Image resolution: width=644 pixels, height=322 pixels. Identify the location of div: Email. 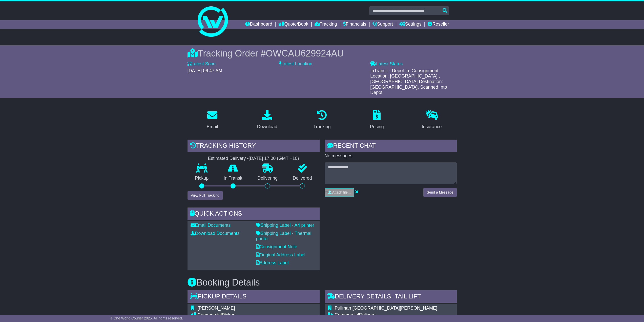
(213, 127).